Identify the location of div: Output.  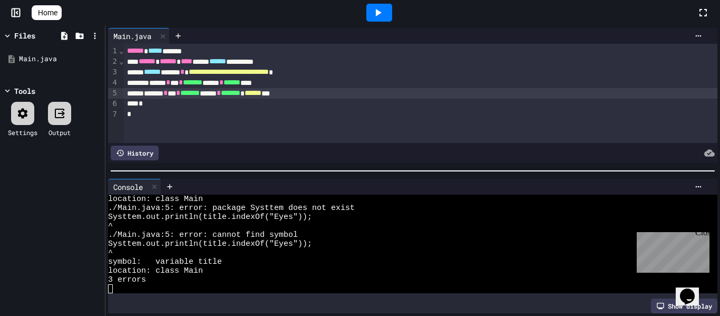
(60, 132).